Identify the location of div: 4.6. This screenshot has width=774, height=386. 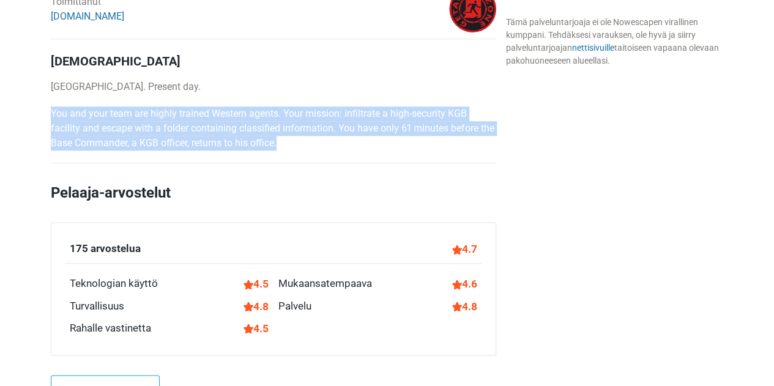
(464, 284).